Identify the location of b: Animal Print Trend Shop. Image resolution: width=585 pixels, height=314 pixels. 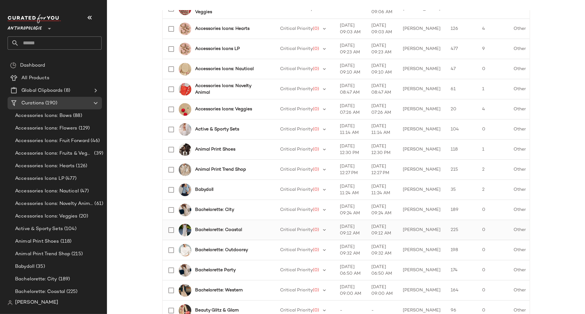
(221, 170).